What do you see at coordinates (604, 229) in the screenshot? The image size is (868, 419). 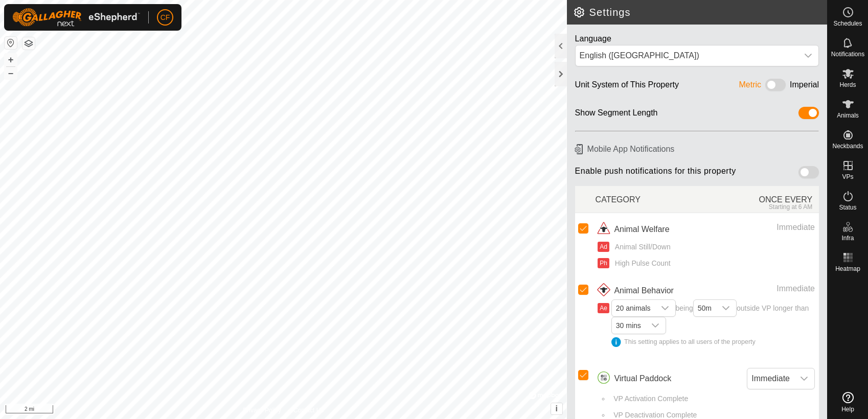 I see `img: animal welfare icon` at bounding box center [604, 229].